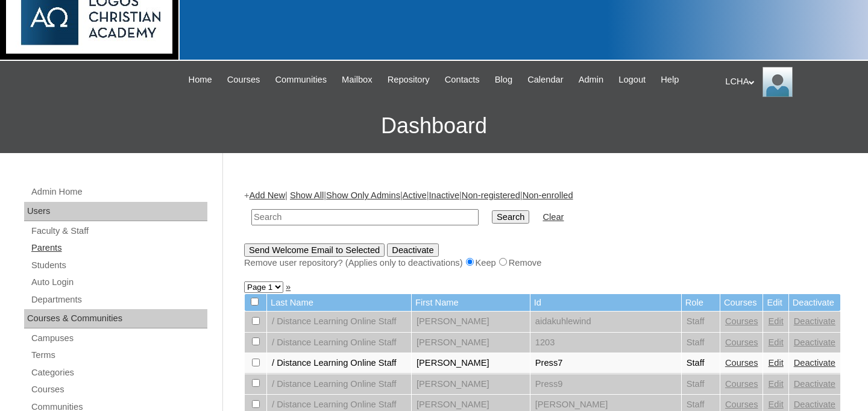  Describe the element at coordinates (553, 217) in the screenshot. I see `a: Clear` at that location.